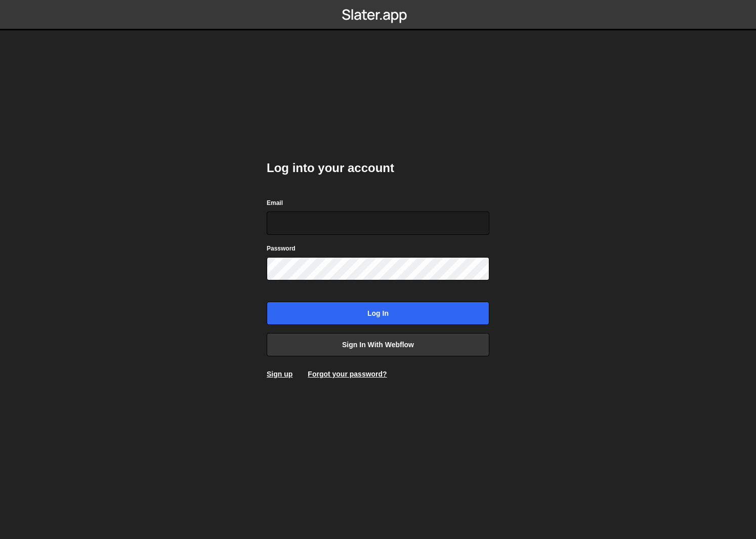  What do you see at coordinates (378, 168) in the screenshot?
I see `h2: Log into your account` at bounding box center [378, 168].